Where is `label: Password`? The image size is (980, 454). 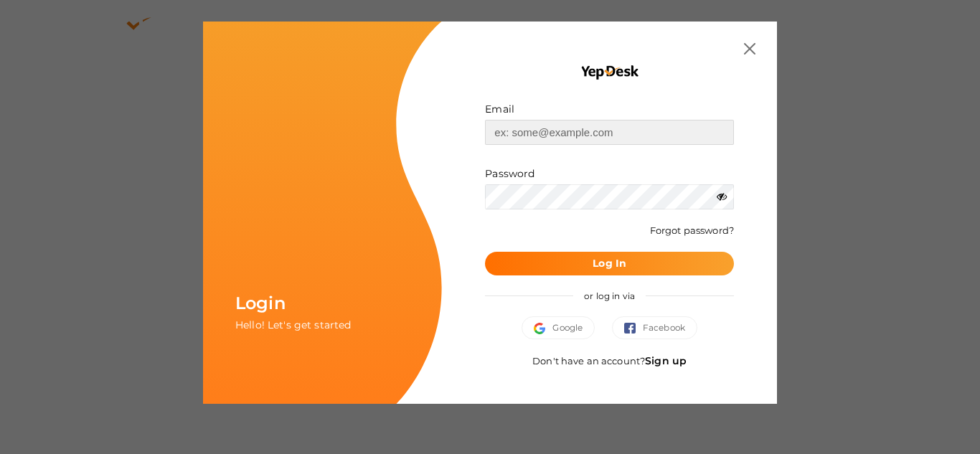 label: Password is located at coordinates (510, 174).